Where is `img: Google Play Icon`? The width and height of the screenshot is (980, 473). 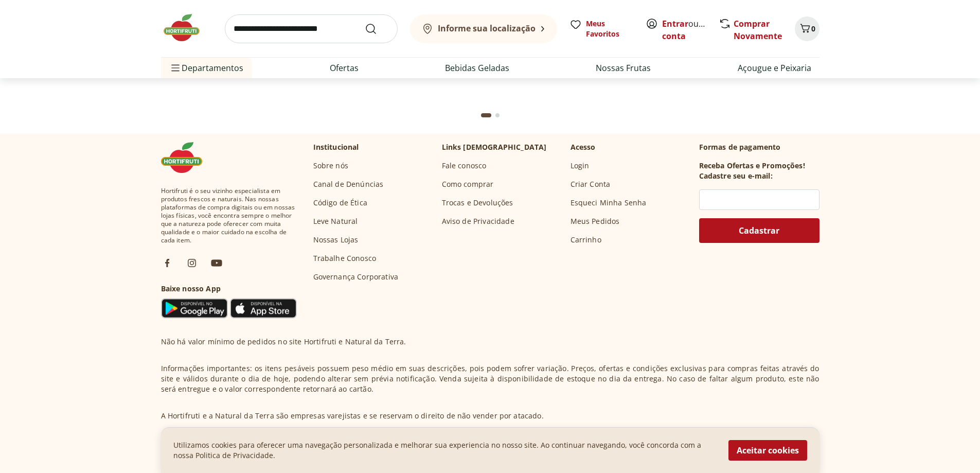 img: Google Play Icon is located at coordinates (195, 309).